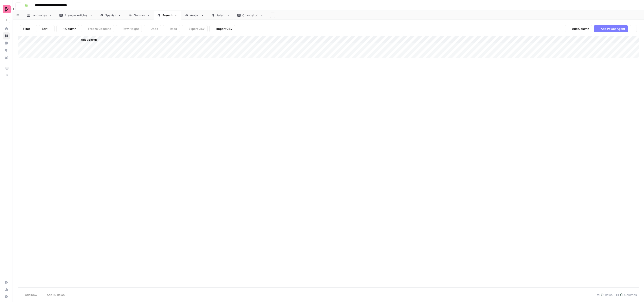  What do you see at coordinates (28, 29) in the screenshot?
I see `button: Filter` at bounding box center [28, 29].